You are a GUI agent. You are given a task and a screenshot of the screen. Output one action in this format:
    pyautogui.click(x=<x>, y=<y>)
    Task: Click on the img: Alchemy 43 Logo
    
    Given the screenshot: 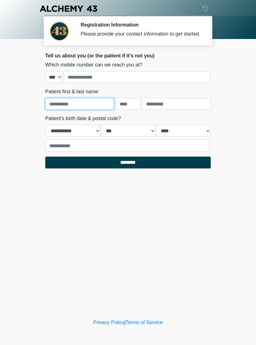 What is the action you would take?
    pyautogui.click(x=68, y=8)
    